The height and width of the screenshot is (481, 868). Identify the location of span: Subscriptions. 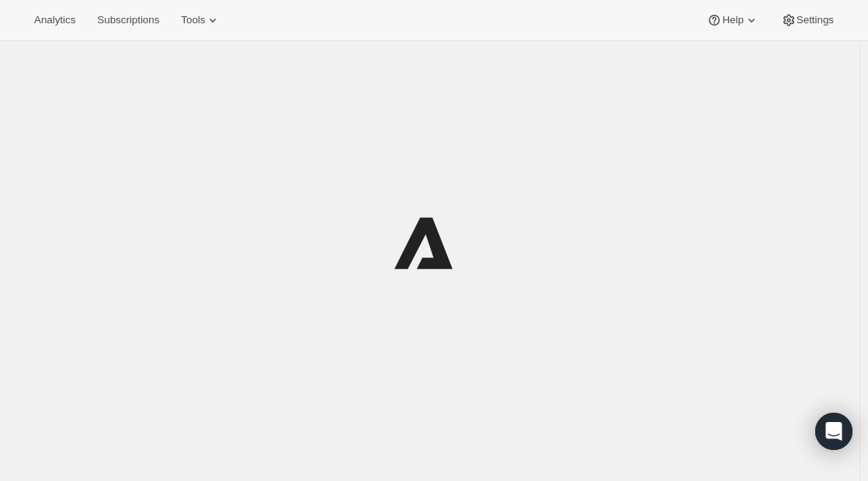
(128, 21).